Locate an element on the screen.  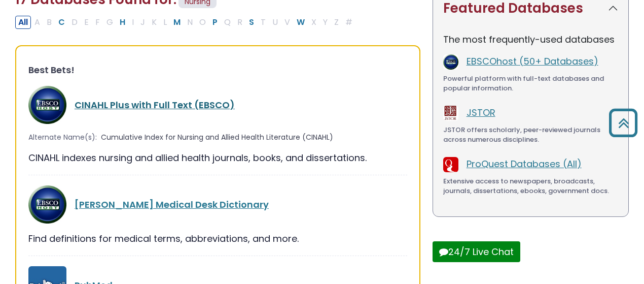
button: Filter Results M is located at coordinates (177, 22).